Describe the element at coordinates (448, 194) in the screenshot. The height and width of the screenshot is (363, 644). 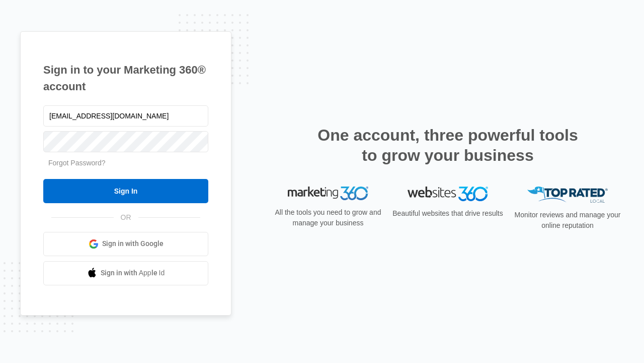
I see `img: Websites 360` at that location.